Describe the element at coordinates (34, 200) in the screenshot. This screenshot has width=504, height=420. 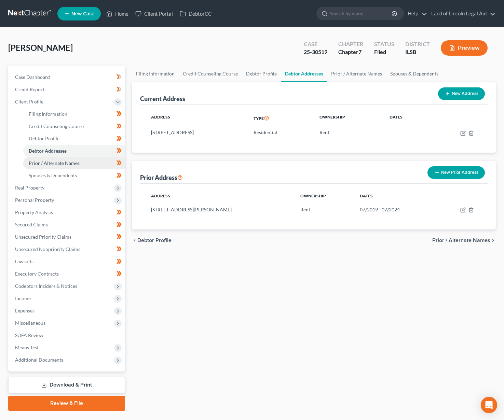
I see `span: Personal Property` at that location.